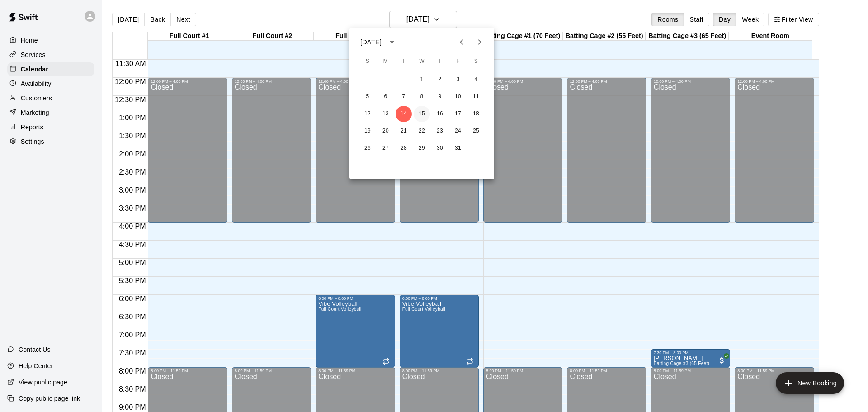 The height and width of the screenshot is (412, 868). What do you see at coordinates (386, 148) in the screenshot?
I see `button: 27` at bounding box center [386, 148].